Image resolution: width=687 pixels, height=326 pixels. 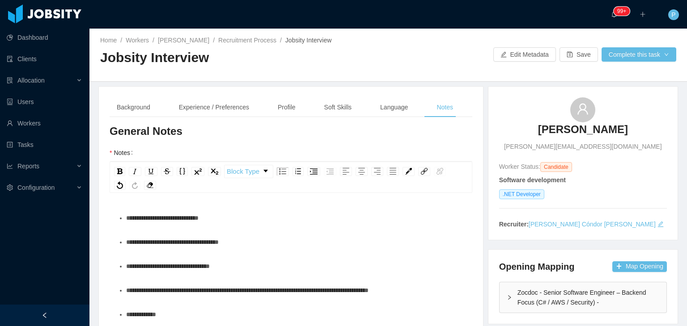 What do you see at coordinates (579, 55) in the screenshot?
I see `button: icon: saveSave` at bounding box center [579, 55].